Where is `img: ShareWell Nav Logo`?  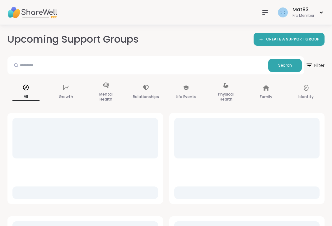 img: ShareWell Nav Logo is located at coordinates (32, 12).